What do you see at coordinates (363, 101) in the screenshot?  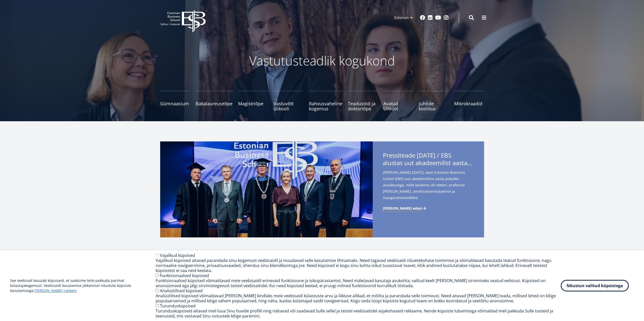 I see `a: Teadustöö ja doktoriõpe` at bounding box center [363, 101].